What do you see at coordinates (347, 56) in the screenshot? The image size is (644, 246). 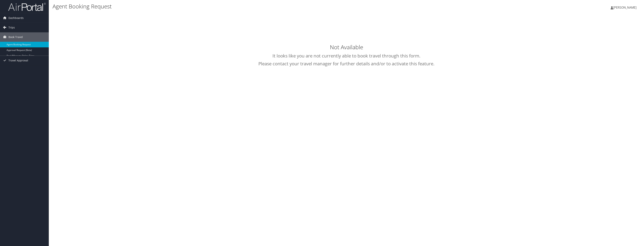 I see `h2: It looks like you are not currently able to book travel through this form.` at bounding box center [347, 56].